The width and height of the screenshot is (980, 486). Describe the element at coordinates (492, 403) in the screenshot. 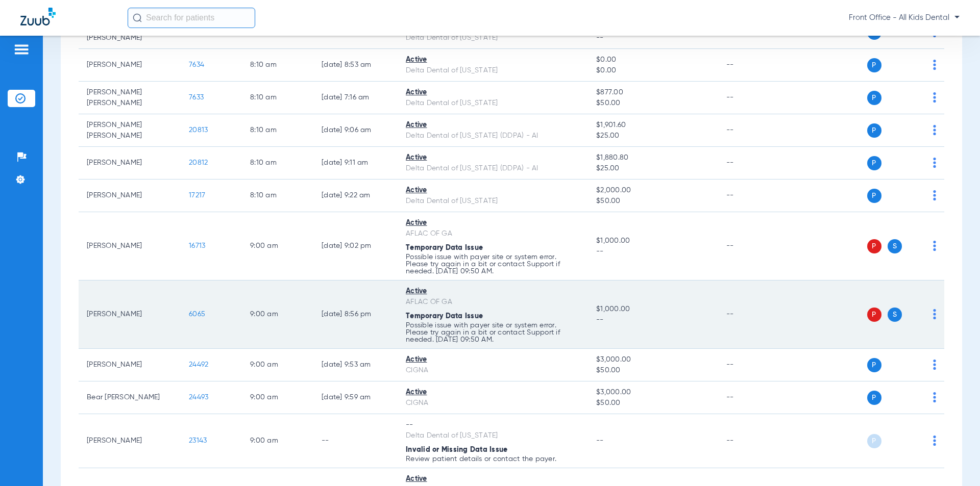

I see `div: CIGNA` at that location.